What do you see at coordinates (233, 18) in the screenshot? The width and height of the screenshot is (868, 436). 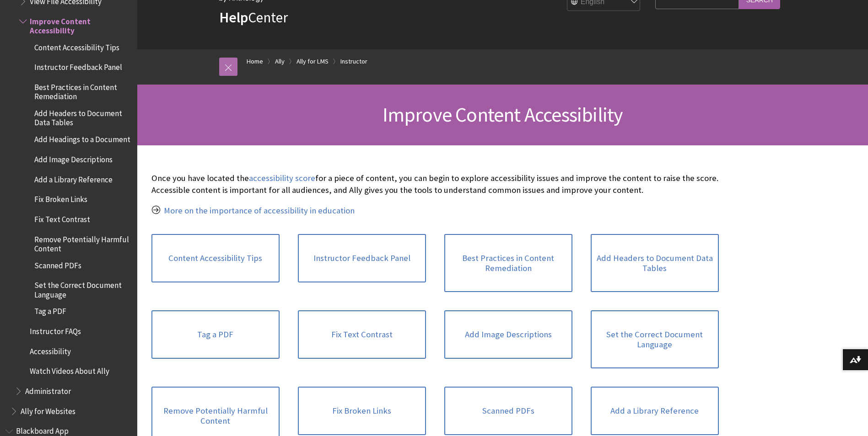 I see `strong: Help` at bounding box center [233, 18].